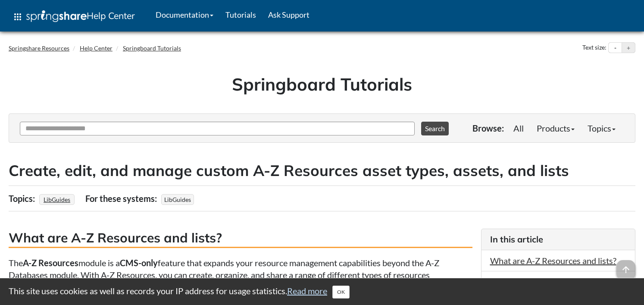  What do you see at coordinates (39, 48) in the screenshot?
I see `a: Springshare Resources` at bounding box center [39, 48].